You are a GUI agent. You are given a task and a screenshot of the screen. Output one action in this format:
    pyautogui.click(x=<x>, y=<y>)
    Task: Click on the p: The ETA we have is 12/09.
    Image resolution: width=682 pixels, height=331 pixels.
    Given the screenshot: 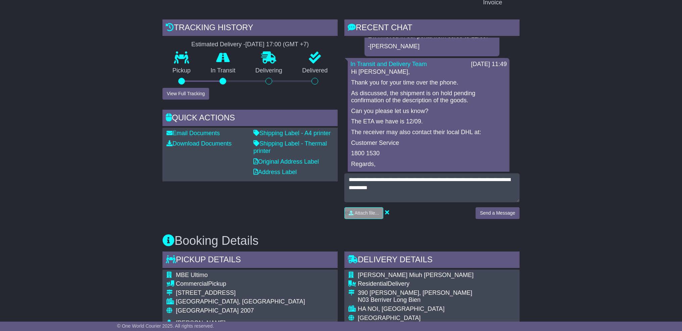 What is the action you would take?
    pyautogui.click(x=428, y=122)
    